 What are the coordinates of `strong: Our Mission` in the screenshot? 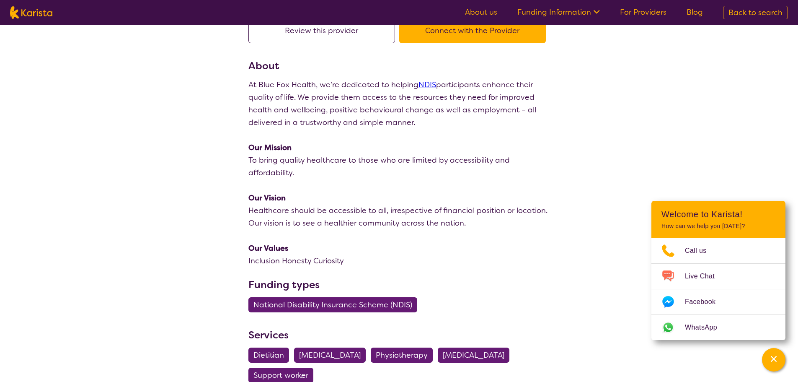 It's located at (270, 148).